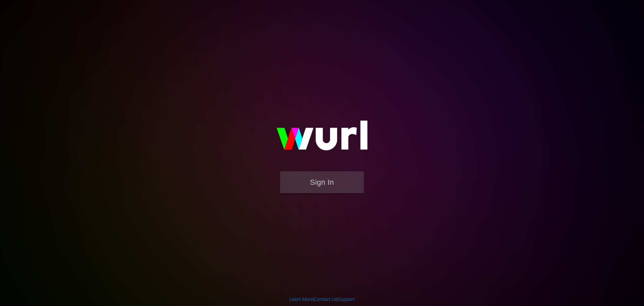 This screenshot has width=644, height=306. I want to click on a: Contact Us, so click(325, 300).